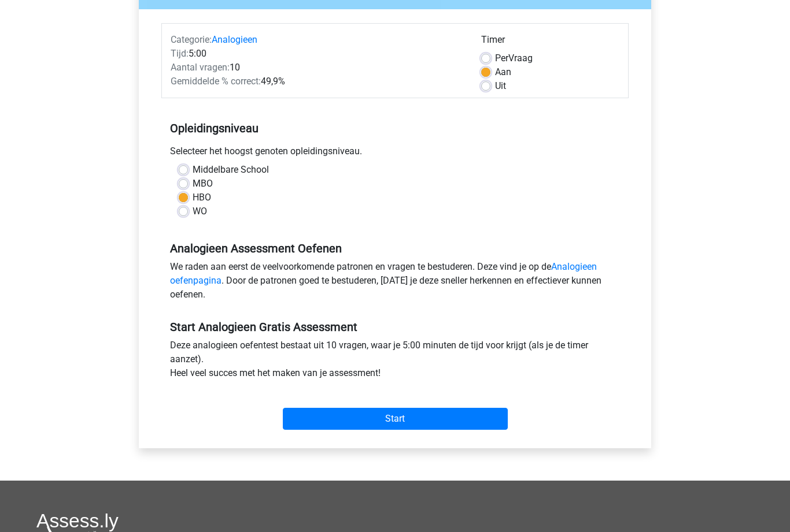 This screenshot has width=790, height=532. I want to click on span: Aantal vragen:, so click(200, 67).